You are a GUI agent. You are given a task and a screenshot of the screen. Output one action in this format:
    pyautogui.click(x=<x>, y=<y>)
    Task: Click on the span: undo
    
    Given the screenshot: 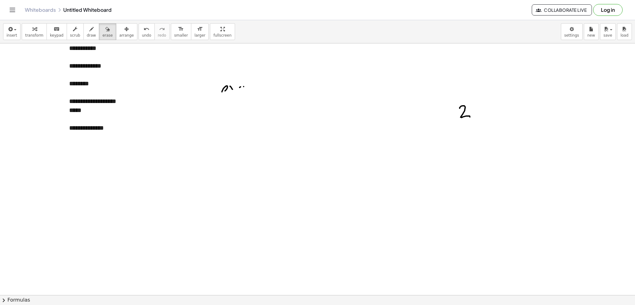 What is the action you would take?
    pyautogui.click(x=147, y=35)
    